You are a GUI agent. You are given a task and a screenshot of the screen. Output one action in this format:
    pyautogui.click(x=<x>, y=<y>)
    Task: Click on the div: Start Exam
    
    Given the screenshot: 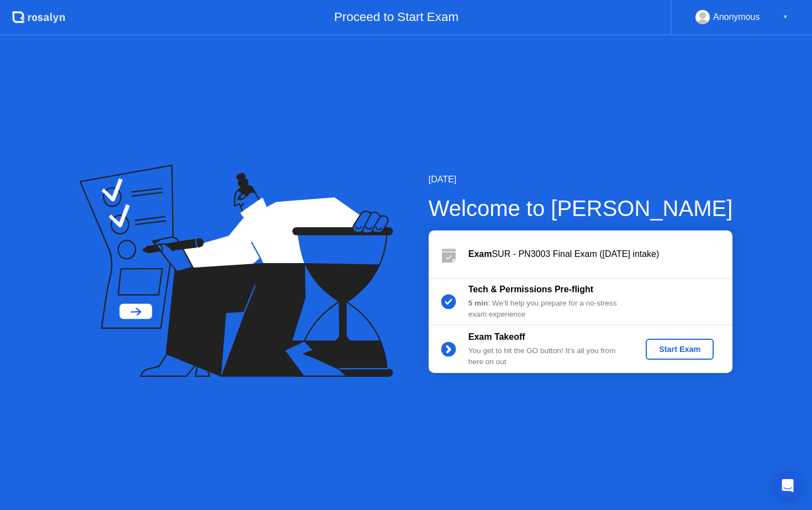 What is the action you would take?
    pyautogui.click(x=679, y=350)
    